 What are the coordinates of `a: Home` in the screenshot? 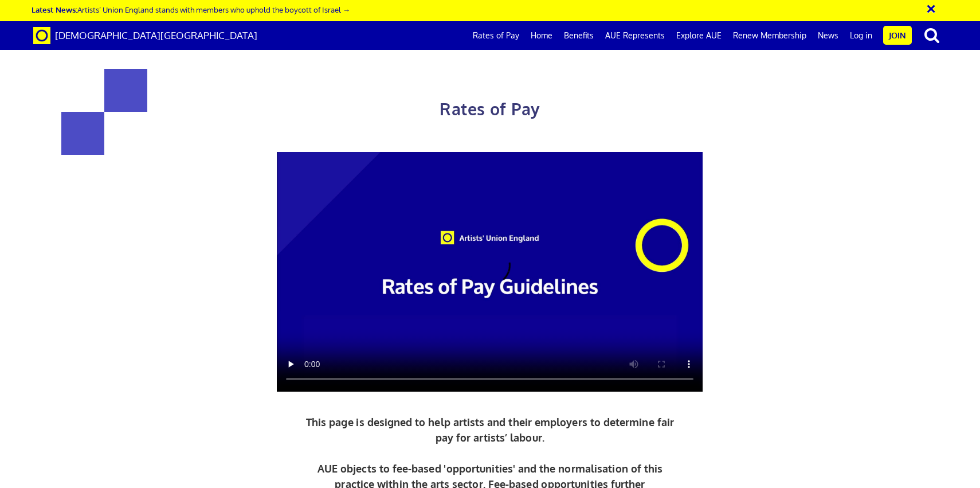 It's located at (542, 35).